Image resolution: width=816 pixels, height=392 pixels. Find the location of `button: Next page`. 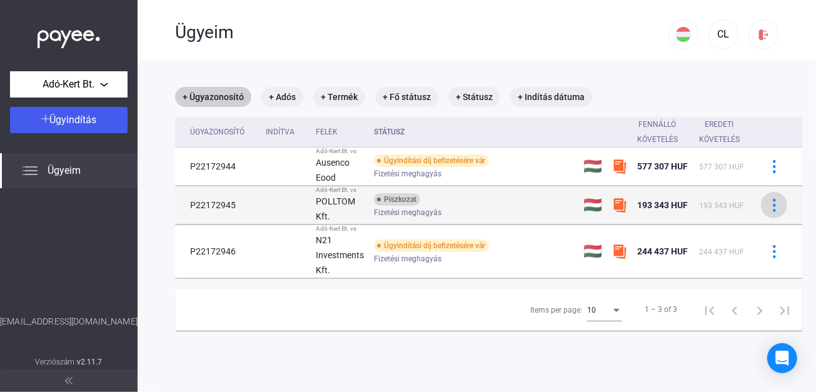

button: Next page is located at coordinates (759, 309).